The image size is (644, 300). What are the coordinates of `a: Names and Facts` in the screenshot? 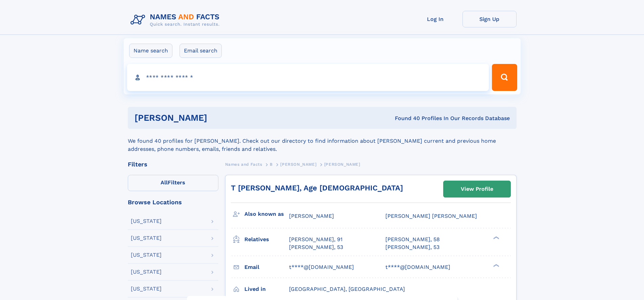 It's located at (244, 164).